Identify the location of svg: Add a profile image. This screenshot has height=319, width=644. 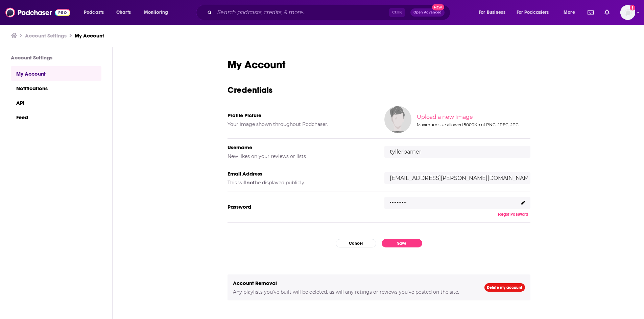
(632, 8).